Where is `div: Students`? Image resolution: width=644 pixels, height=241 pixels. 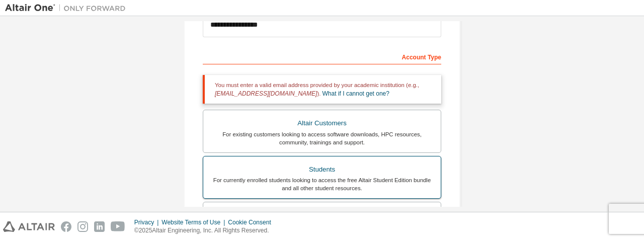
div: Students is located at coordinates (322, 170).